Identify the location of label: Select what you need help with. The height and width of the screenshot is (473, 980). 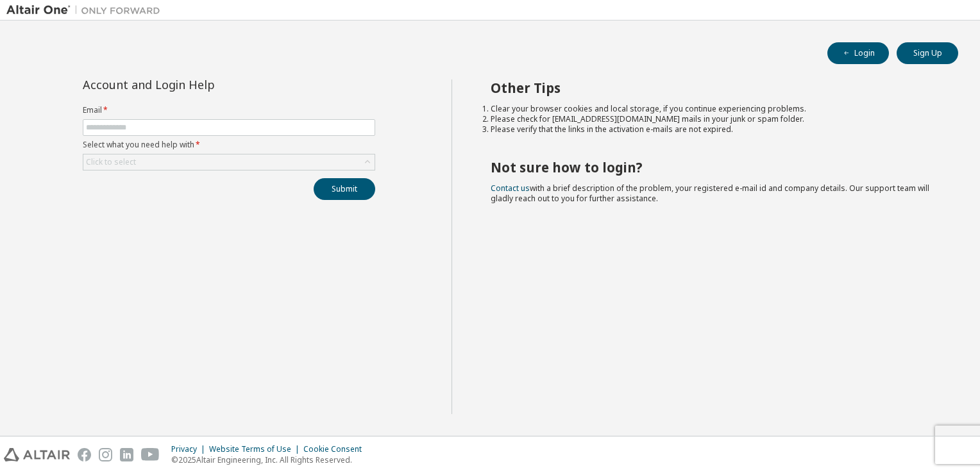
(229, 145).